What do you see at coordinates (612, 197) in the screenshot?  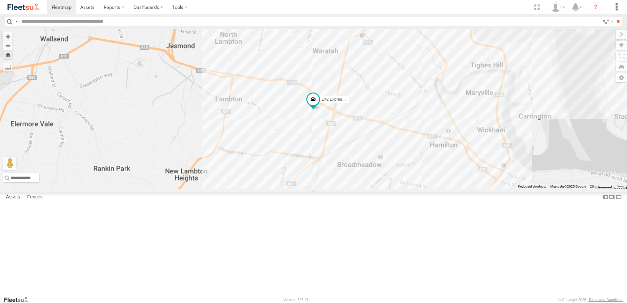 I see `label: Dock Summary Table to the Right` at bounding box center [612, 197].